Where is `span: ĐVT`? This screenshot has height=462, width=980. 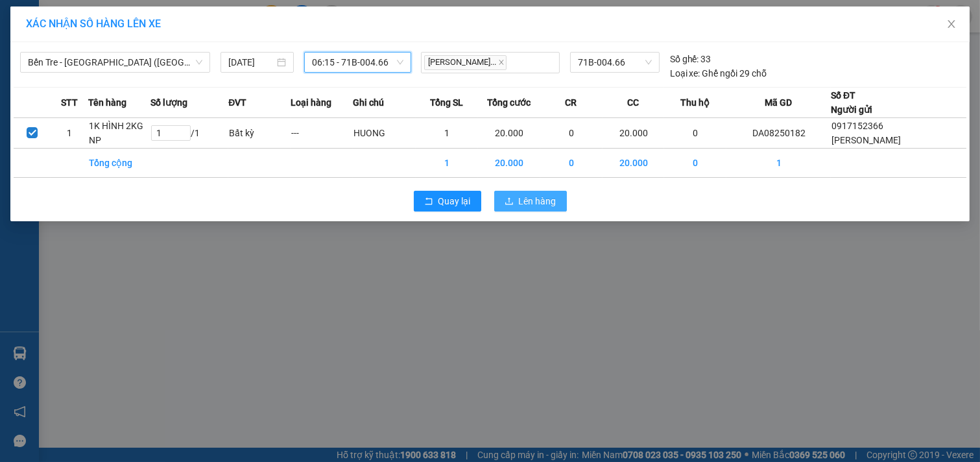
span: ĐVT is located at coordinates (237, 103).